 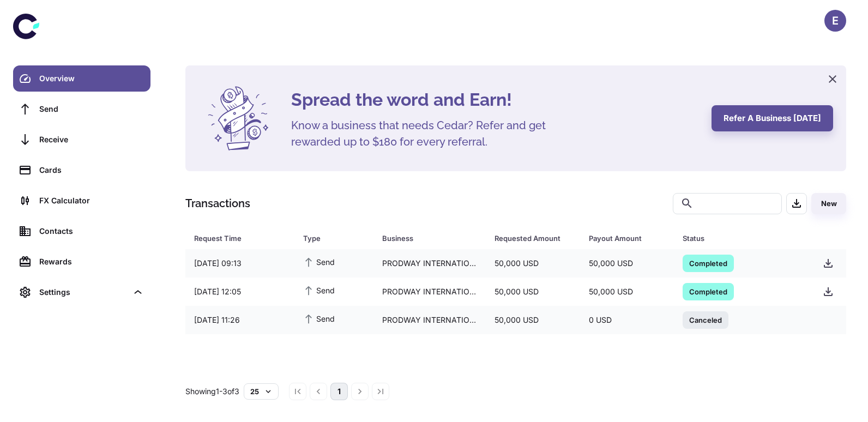 I want to click on a: Overview, so click(x=82, y=78).